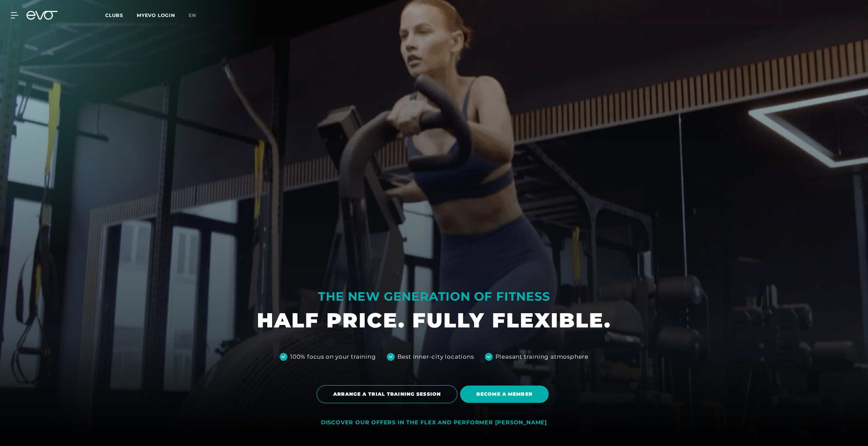 The image size is (868, 446). I want to click on font: MYEVO LOGIN, so click(156, 15).